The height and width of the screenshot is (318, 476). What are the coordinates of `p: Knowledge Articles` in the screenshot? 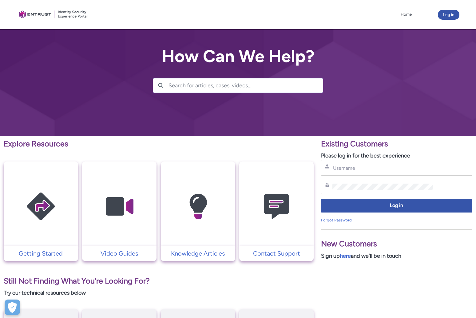 It's located at (198, 254).